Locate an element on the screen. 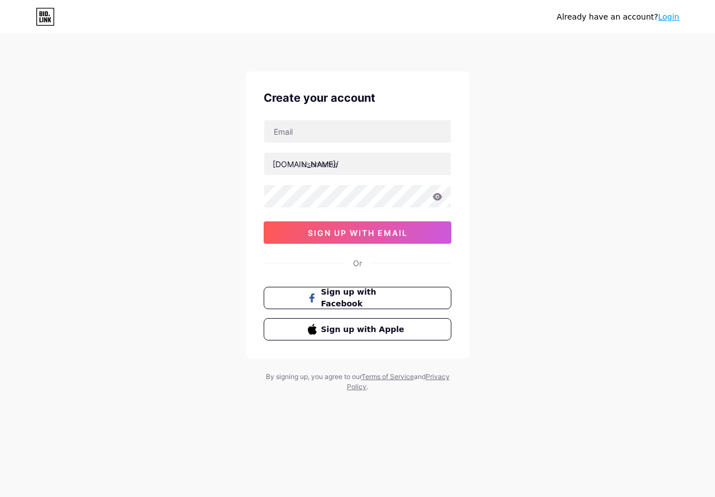 This screenshot has width=715, height=497. a: Login is located at coordinates (669, 17).